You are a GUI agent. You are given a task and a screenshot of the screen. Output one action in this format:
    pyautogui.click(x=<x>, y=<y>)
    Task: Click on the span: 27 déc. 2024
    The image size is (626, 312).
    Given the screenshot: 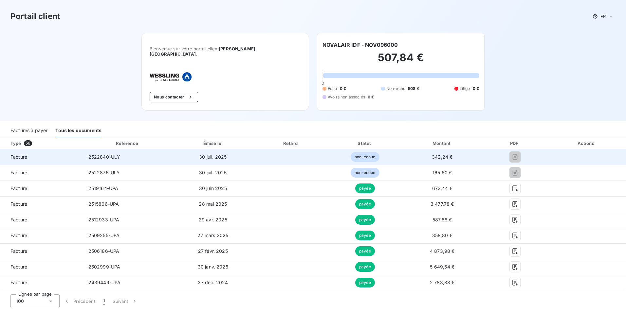 What is the action you would take?
    pyautogui.click(x=213, y=283)
    